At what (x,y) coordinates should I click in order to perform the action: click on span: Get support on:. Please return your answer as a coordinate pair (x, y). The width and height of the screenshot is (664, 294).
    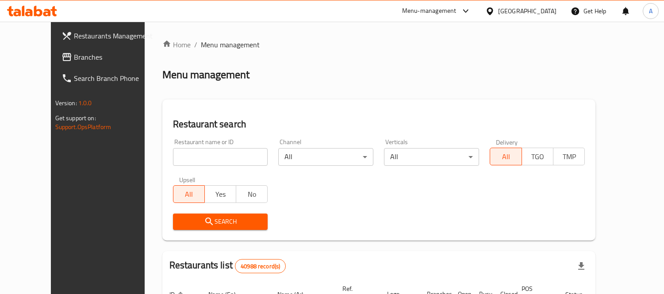
    Looking at the image, I should click on (76, 118).